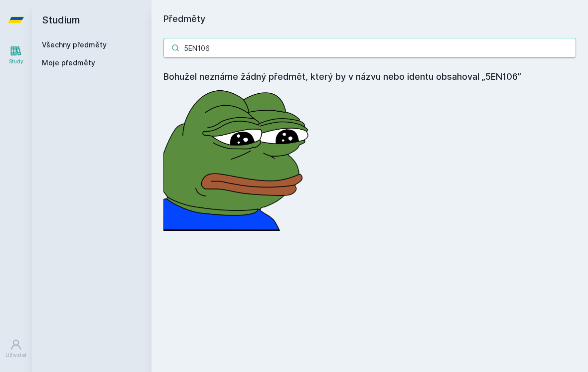  Describe the element at coordinates (238, 157) in the screenshot. I see `img: error_picture.png` at that location.